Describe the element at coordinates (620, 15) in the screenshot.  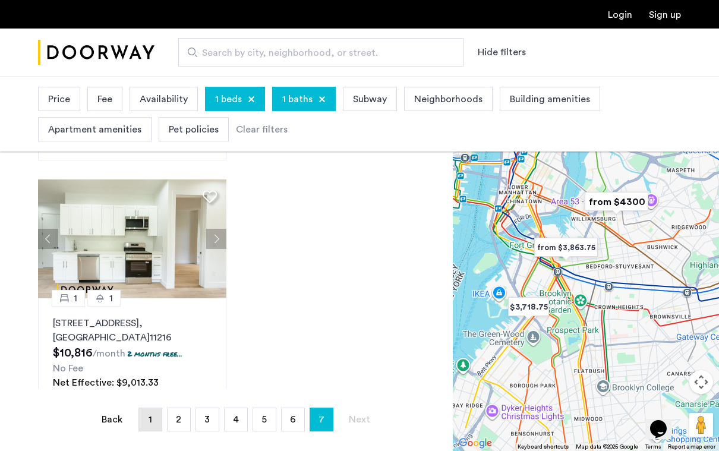
I see `a: Login` at that location.